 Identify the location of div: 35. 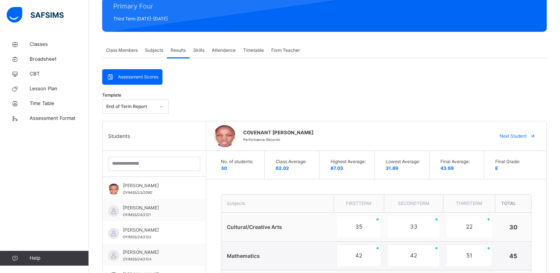
(359, 227).